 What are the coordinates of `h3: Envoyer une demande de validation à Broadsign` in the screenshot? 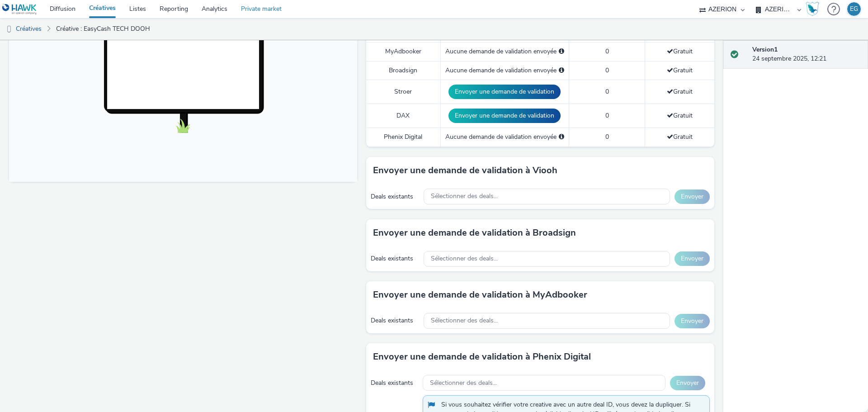 It's located at (474, 233).